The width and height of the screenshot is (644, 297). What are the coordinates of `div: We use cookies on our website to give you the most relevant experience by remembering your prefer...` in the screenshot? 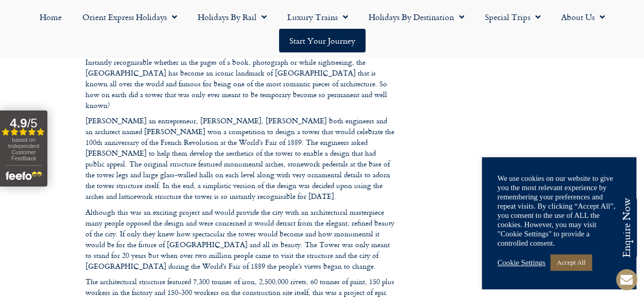 It's located at (559, 211).